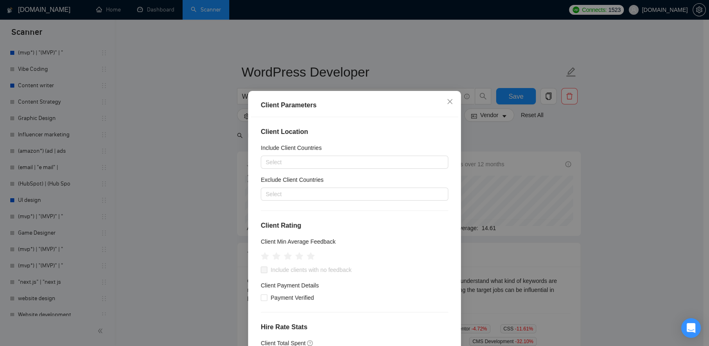 Image resolution: width=709 pixels, height=346 pixels. I want to click on span: Payment Verified, so click(292, 298).